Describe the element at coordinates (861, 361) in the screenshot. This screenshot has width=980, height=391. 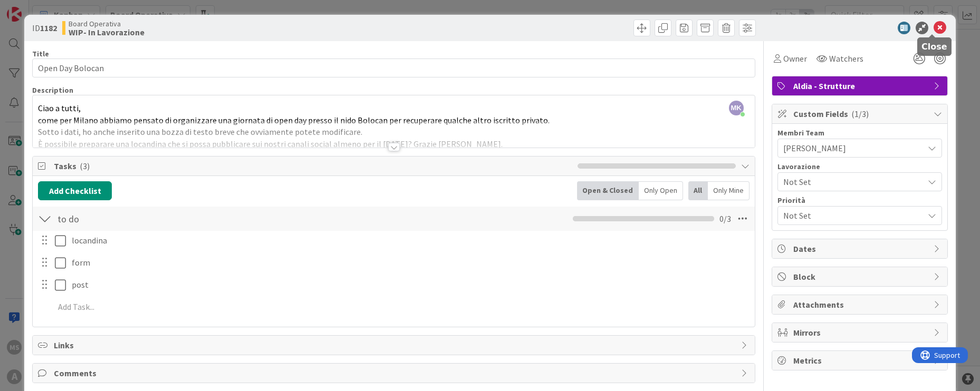
I see `span: Metrics` at that location.